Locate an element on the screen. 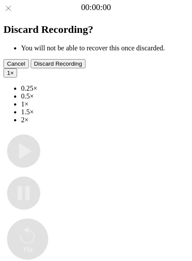  button: Cancel is located at coordinates (16, 63).